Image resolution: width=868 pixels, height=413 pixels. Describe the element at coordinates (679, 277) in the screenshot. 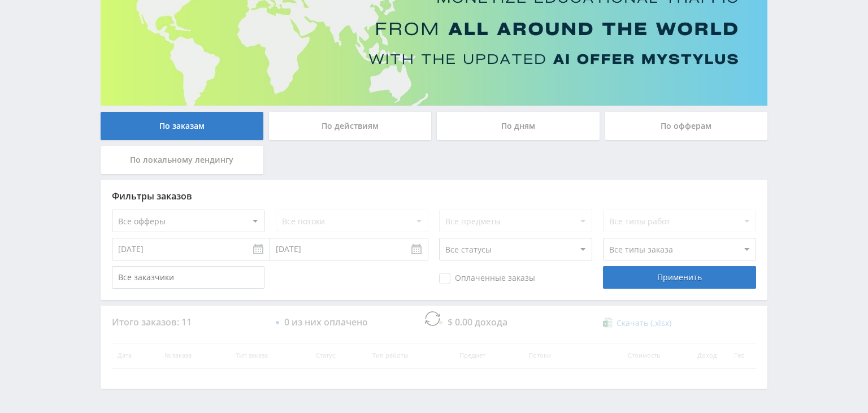

I see `div: Применить` at that location.